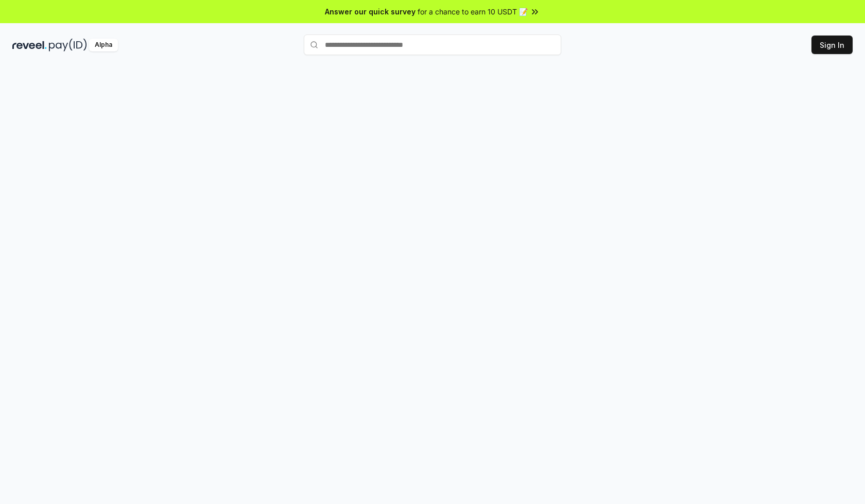 This screenshot has width=865, height=504. What do you see at coordinates (832, 45) in the screenshot?
I see `button: Sign In` at bounding box center [832, 45].